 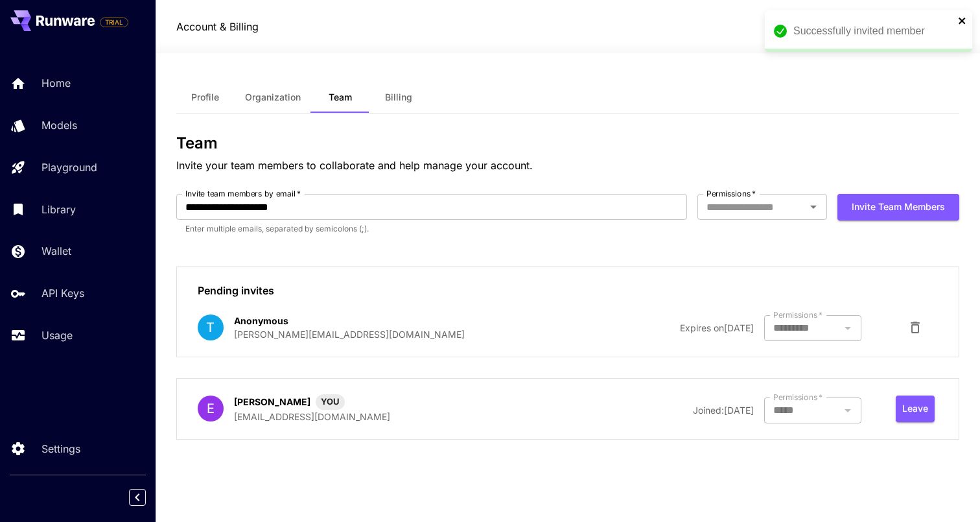 I want to click on span: Profile, so click(x=205, y=97).